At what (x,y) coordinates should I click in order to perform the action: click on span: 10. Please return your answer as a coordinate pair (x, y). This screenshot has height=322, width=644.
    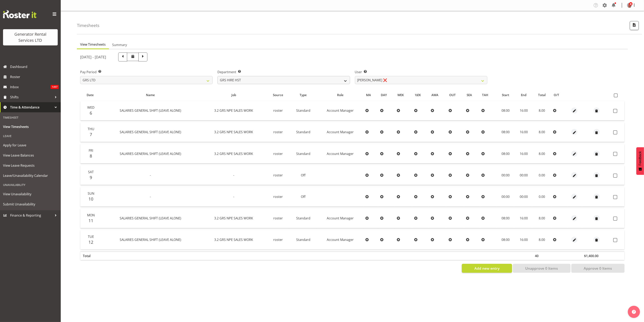
    Looking at the image, I should click on (91, 199).